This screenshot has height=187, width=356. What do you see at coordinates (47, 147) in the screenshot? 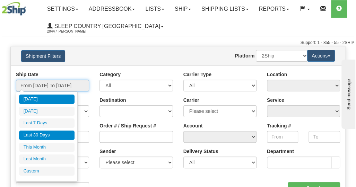
I see `li: This Month` at bounding box center [47, 147].